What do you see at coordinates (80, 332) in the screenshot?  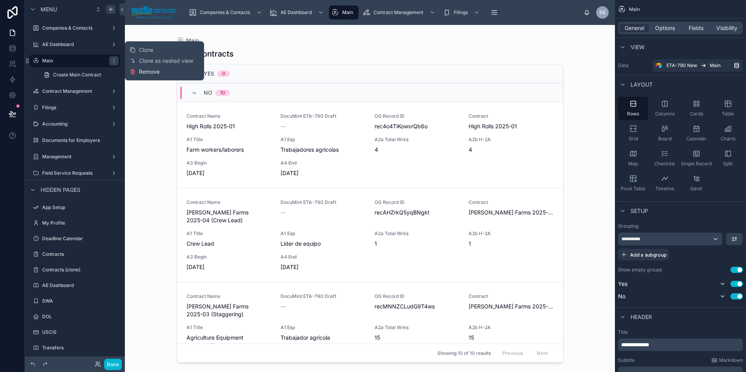 I see `label: USCIS` at bounding box center [80, 332].